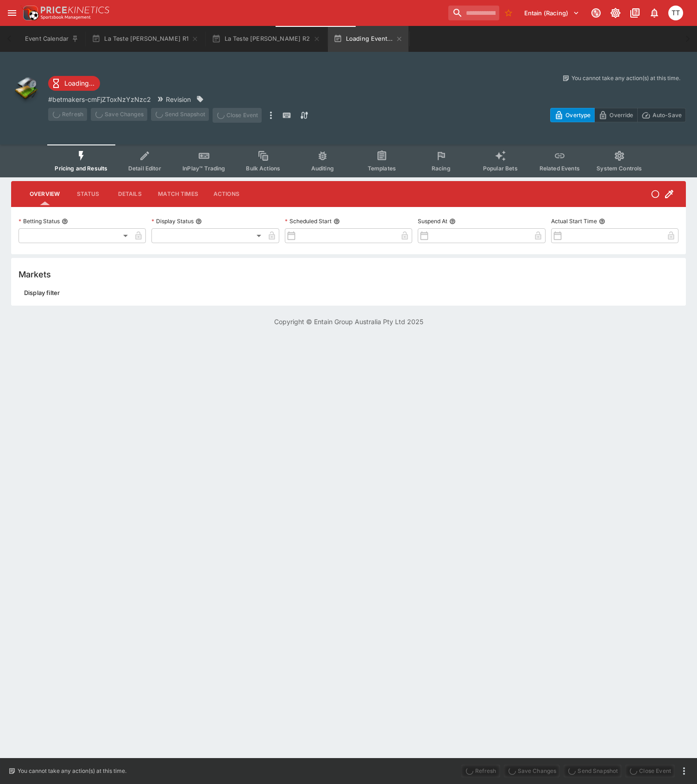  What do you see at coordinates (667, 115) in the screenshot?
I see `p: Auto-Save` at bounding box center [667, 115].